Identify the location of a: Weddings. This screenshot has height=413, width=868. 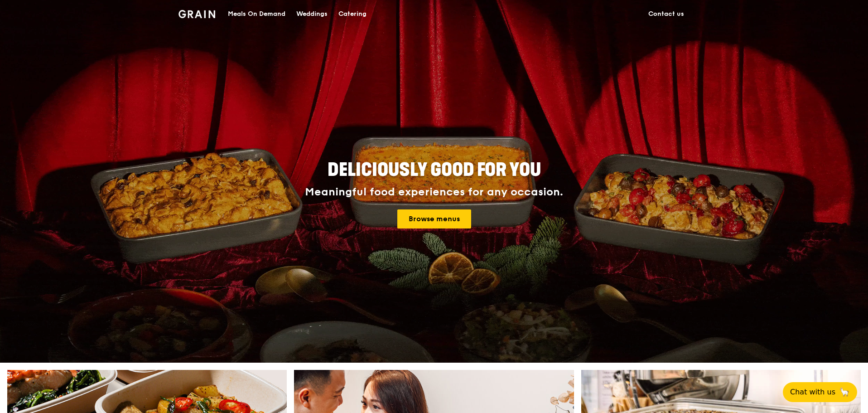
(312, 14).